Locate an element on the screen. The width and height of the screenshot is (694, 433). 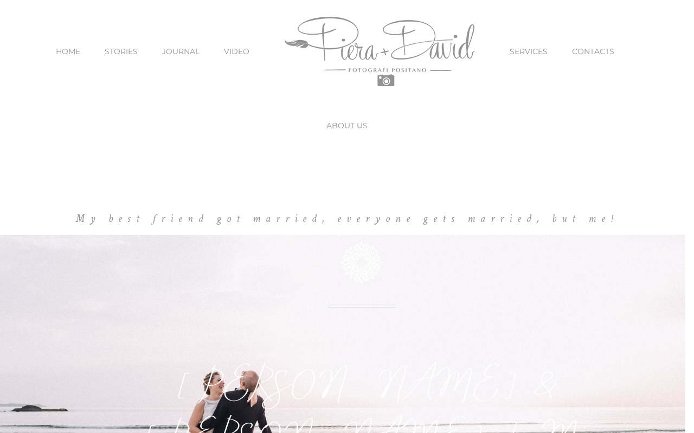
a: STORIES is located at coordinates (121, 51).